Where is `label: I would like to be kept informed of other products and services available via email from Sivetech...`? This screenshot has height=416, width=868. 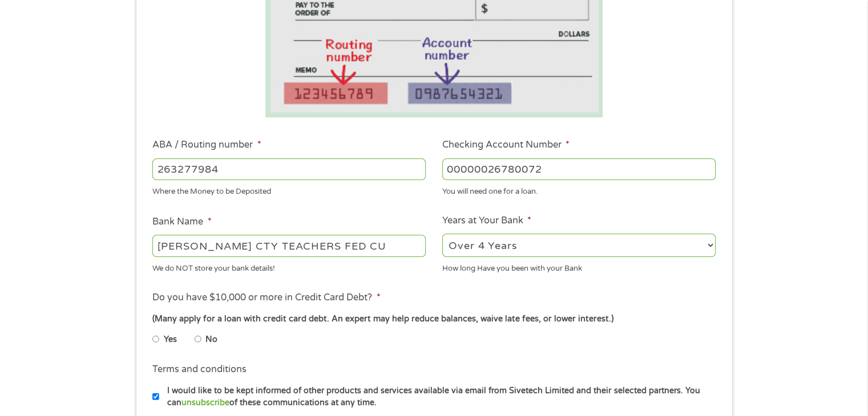
label: I would like to be kept informed of other products and services available via email from Sivetech... is located at coordinates (439, 397).